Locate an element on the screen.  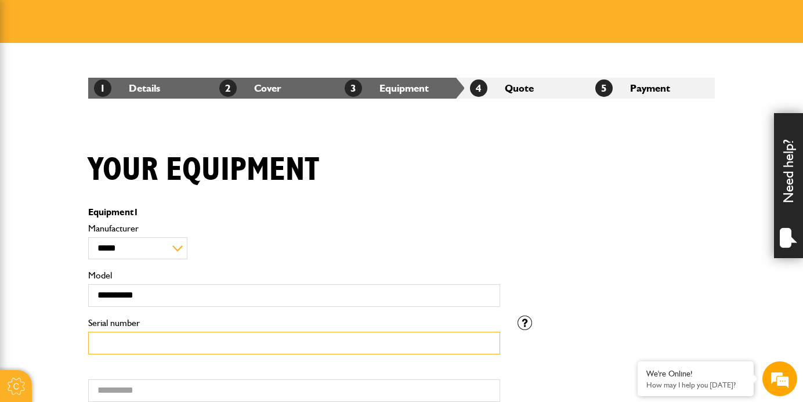
textarea: Type your message and hit 'Enter' is located at coordinates (113, 257).